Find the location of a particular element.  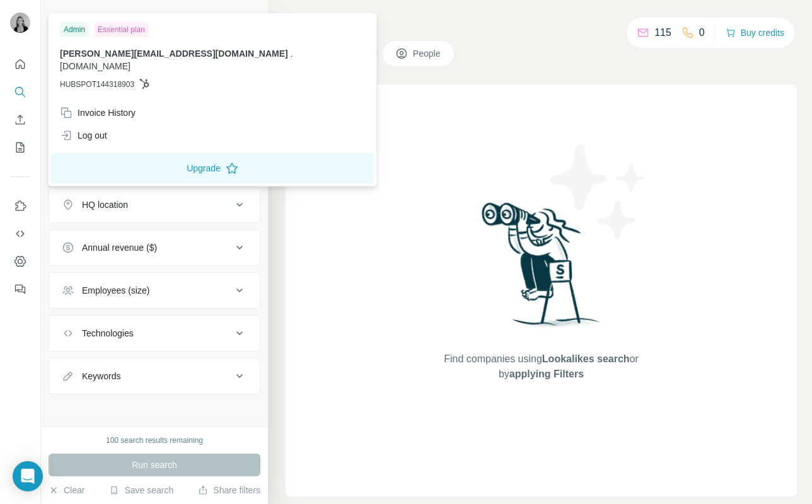

button: Search is located at coordinates (20, 92).